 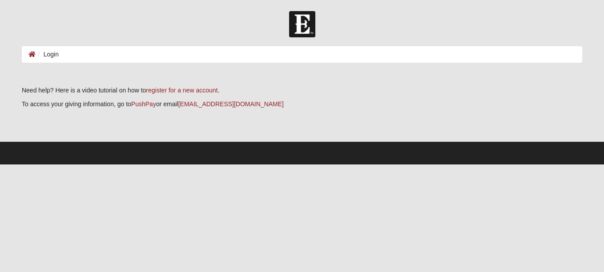 I want to click on a: register for a new account, so click(x=181, y=90).